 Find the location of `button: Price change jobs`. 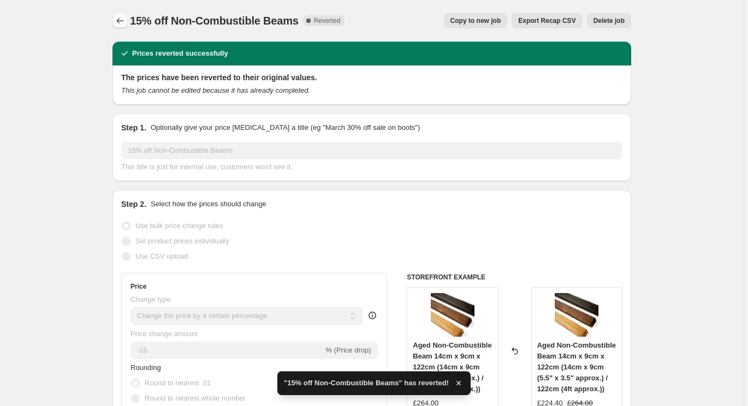

button: Price change jobs is located at coordinates (120, 21).